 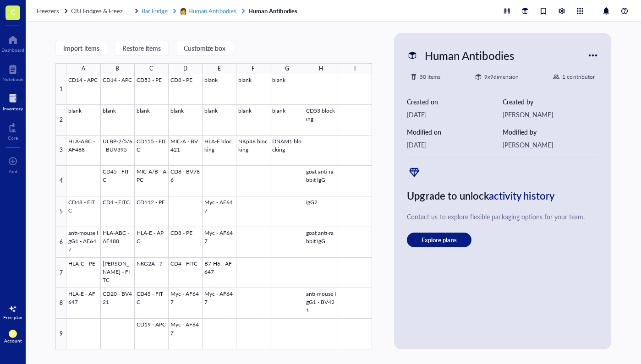 What do you see at coordinates (205, 48) in the screenshot?
I see `span: Customize box` at bounding box center [205, 48].